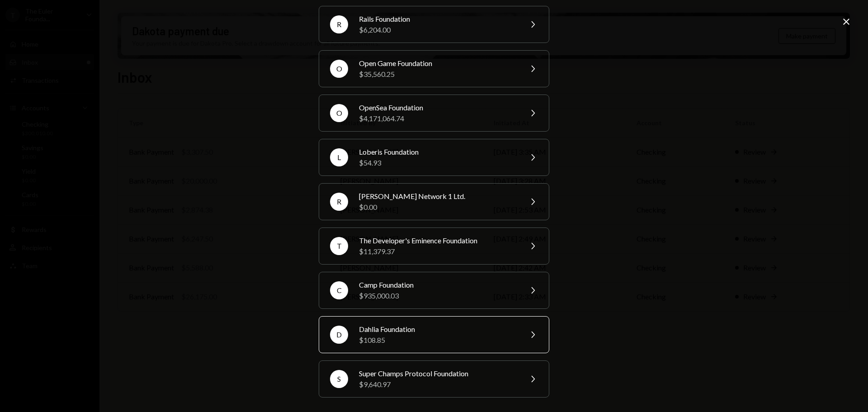  I want to click on div: $9,640.97, so click(437, 384).